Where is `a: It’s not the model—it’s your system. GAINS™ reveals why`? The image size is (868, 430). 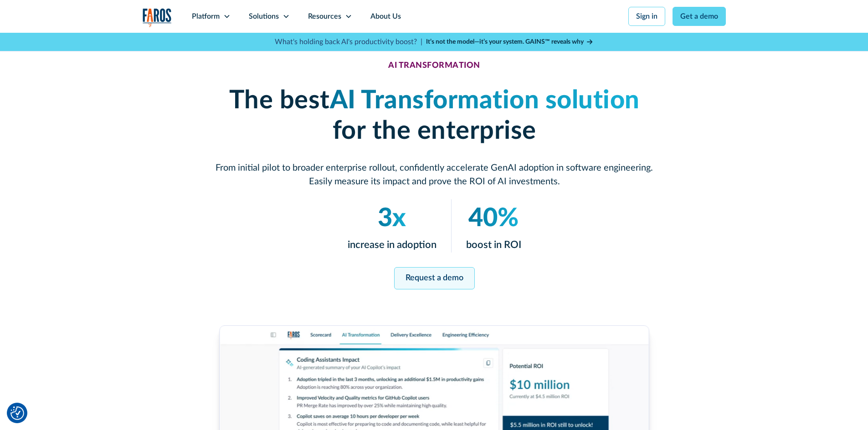
a: It’s not the model—it’s your system. GAINS™ reveals why is located at coordinates (510, 42).